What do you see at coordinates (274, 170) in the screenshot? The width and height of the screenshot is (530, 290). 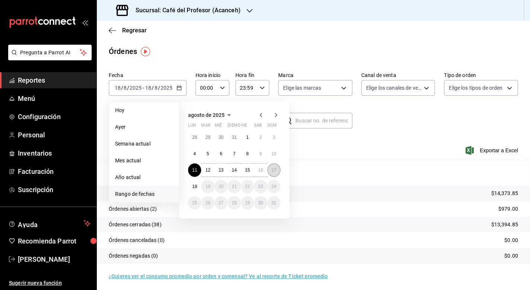 I see `button: 17 de agosto de 2025` at bounding box center [274, 170].